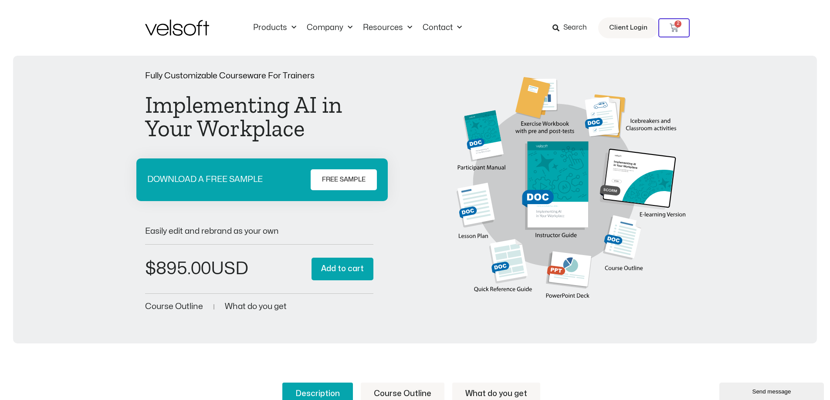 The height and width of the screenshot is (400, 830). Describe the element at coordinates (274, 28) in the screenshot. I see `a: ProductsMenu Toggle` at that location.